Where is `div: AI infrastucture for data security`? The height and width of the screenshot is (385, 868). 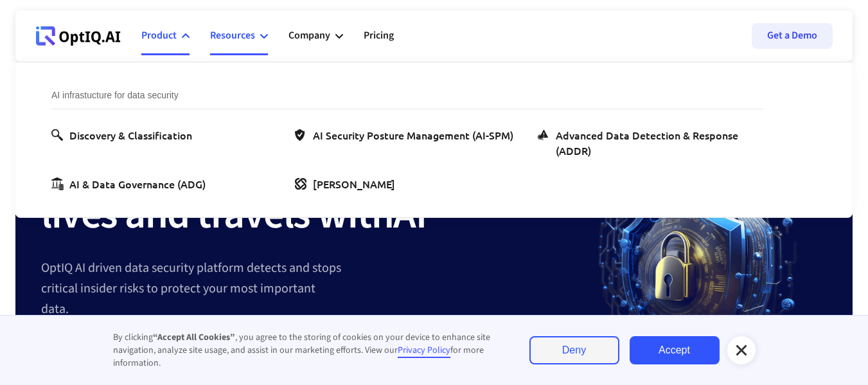
div: AI infrastucture for data security is located at coordinates (407, 99).